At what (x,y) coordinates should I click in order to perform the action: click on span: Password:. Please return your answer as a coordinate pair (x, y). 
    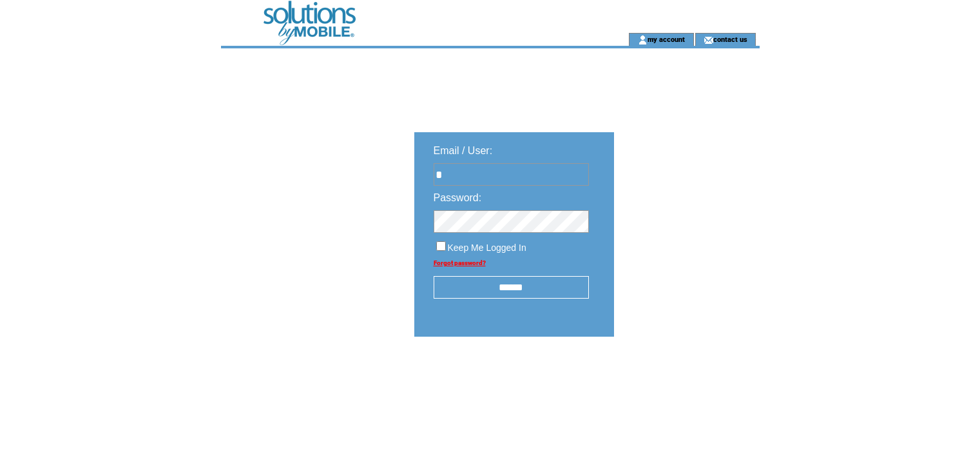
    Looking at the image, I should click on (458, 197).